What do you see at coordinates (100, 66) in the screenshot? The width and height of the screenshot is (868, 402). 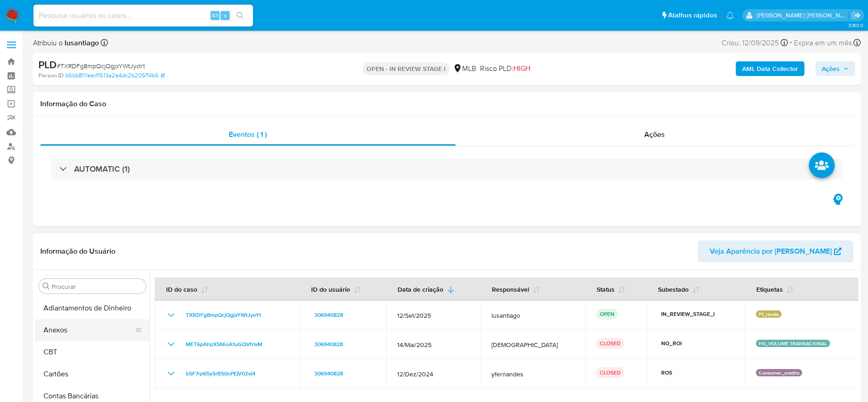 I see `span: # TXRDFg8mpQcjQgjxYWtJyoYt` at bounding box center [100, 66].